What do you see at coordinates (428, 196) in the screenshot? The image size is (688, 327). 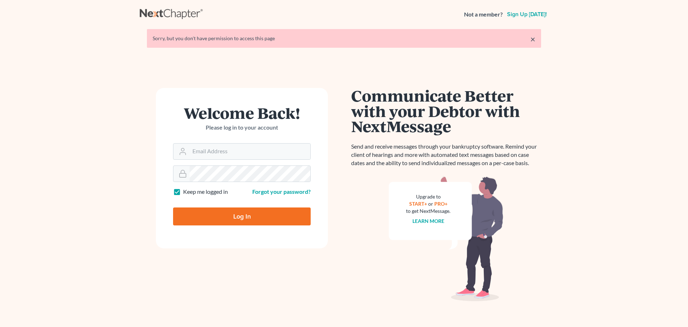 I see `div: Upgrade to` at bounding box center [428, 196].